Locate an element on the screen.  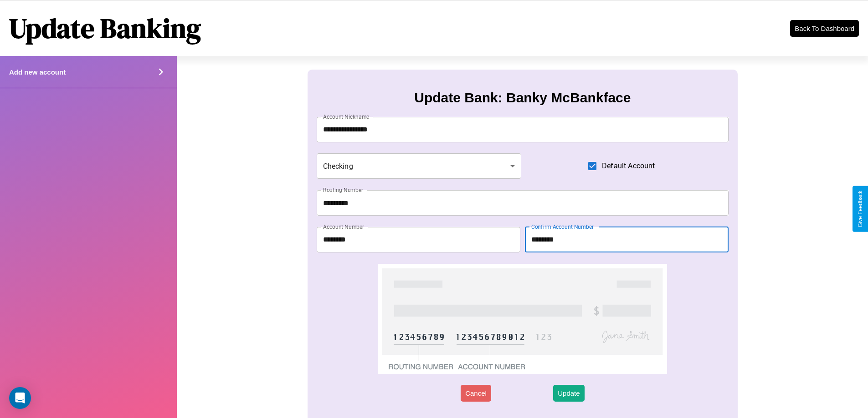
div: Checking is located at coordinates (419, 166).